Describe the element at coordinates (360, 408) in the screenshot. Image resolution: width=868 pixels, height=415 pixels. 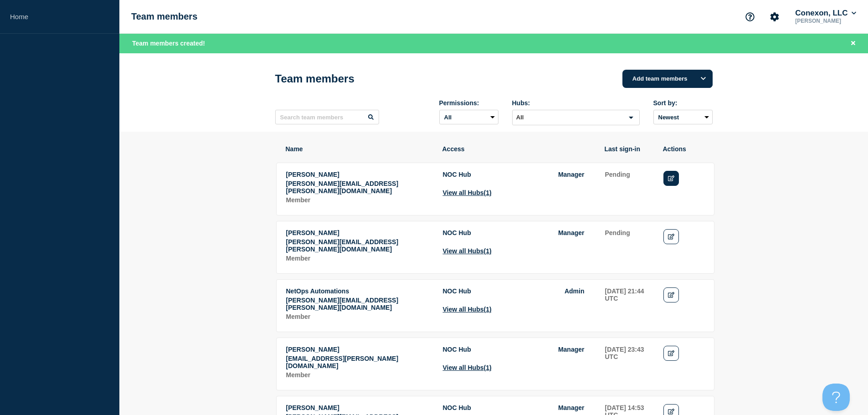
I see `p: Name: Tyler Wolkey` at that location.